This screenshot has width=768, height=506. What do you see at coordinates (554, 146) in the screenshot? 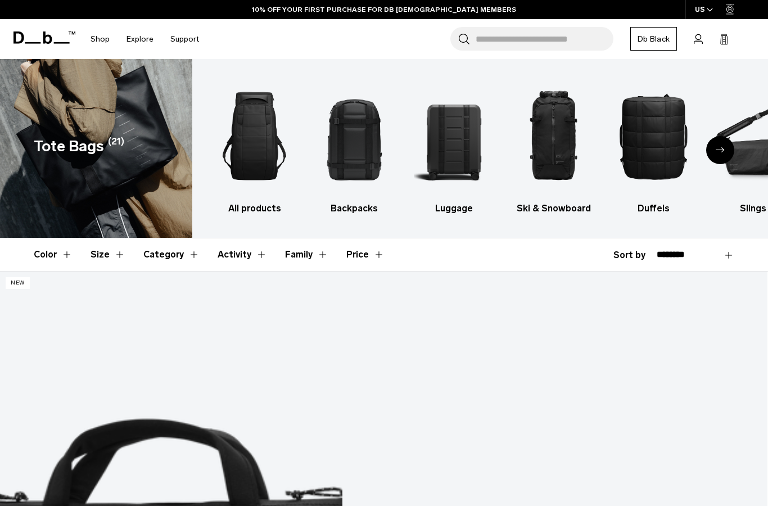
I see `a: Db Ski & Snowboard` at bounding box center [554, 146].